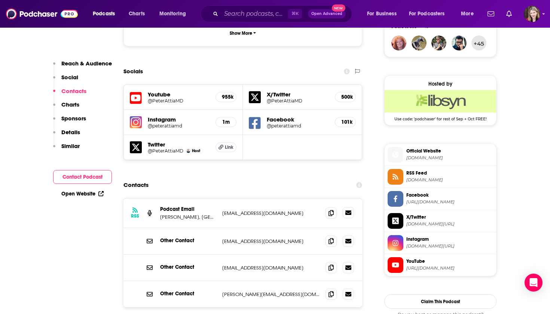 The image size is (550, 314). Describe the element at coordinates (532, 14) in the screenshot. I see `img: User Profile` at that location.